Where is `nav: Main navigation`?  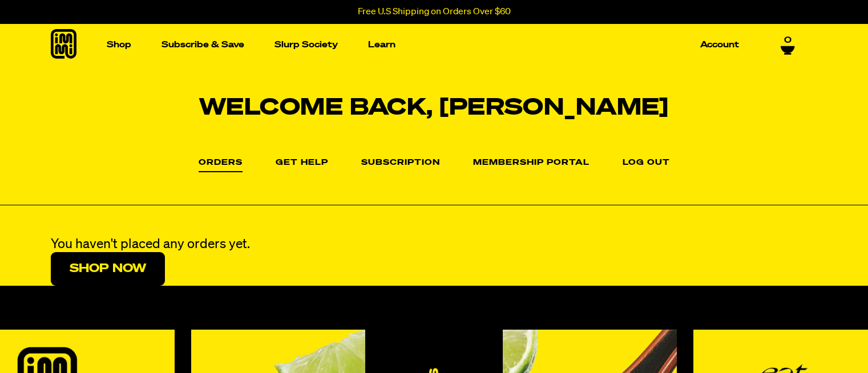
nav: Main navigation is located at coordinates (423, 44).